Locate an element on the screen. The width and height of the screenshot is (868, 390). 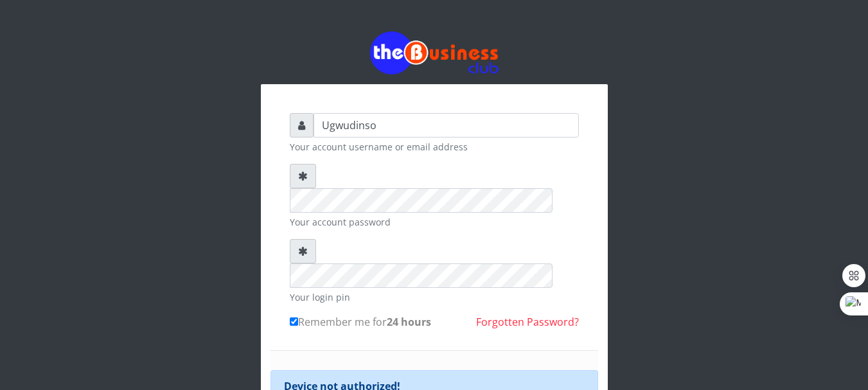
small: Your login pin is located at coordinates (434, 297).